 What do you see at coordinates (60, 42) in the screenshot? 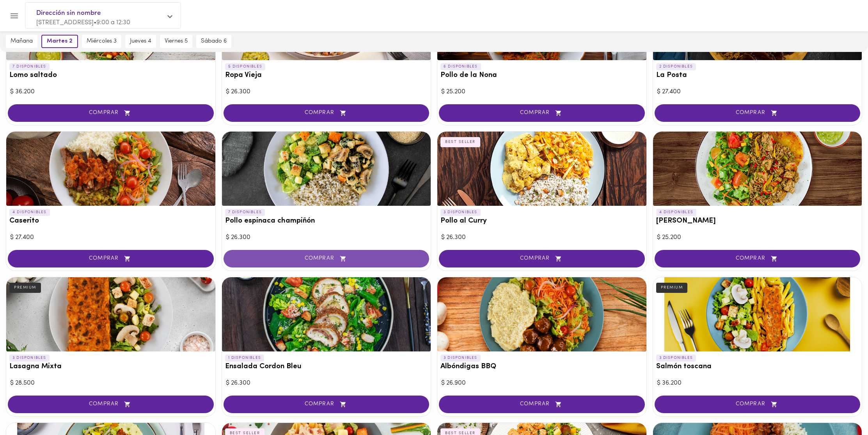
I see `button: martes 2` at bounding box center [60, 42].